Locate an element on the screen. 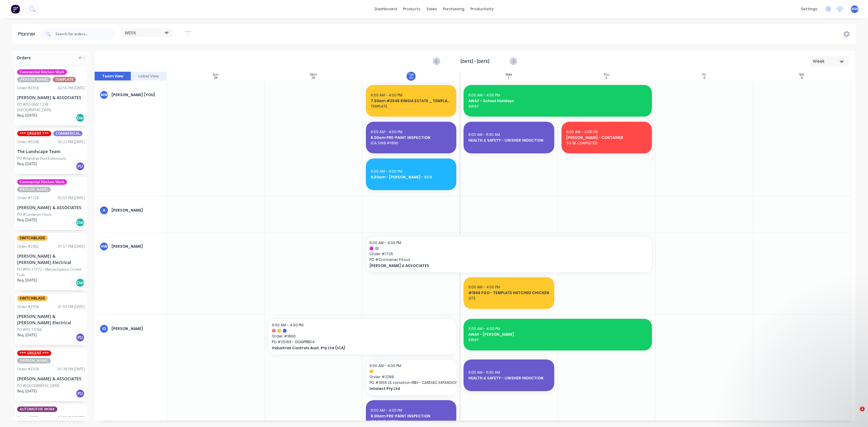 The height and width of the screenshot is (427, 868). div: Fri is located at coordinates (704, 75).